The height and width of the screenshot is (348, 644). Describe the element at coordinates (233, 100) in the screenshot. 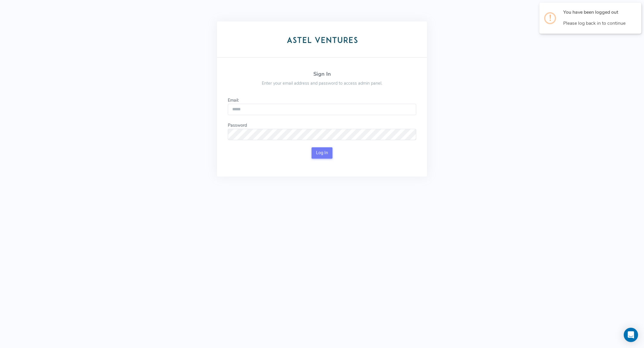

I see `label: Email:` at that location.